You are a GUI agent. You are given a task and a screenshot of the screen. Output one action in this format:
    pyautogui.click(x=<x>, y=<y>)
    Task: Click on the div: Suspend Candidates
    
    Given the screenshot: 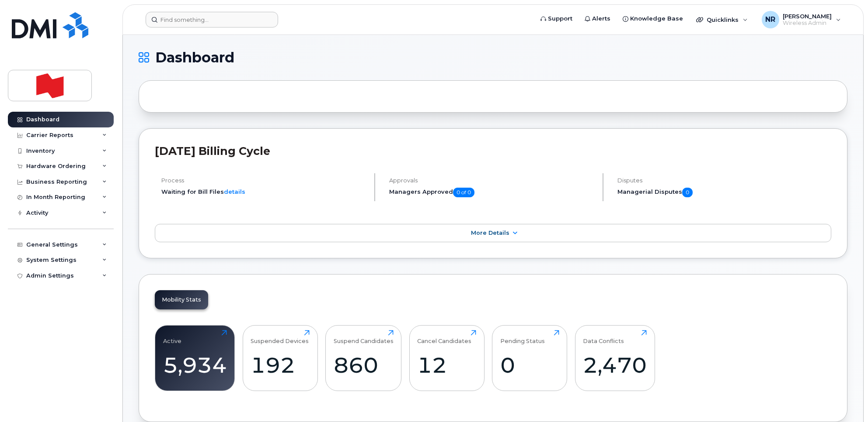 What is the action you would take?
    pyautogui.click(x=363, y=337)
    